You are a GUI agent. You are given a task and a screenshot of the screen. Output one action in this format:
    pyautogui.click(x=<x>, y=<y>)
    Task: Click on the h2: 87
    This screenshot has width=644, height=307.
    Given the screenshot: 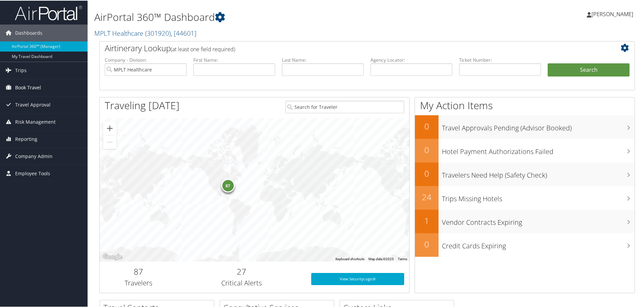 What is the action you would take?
    pyautogui.click(x=139, y=271)
    